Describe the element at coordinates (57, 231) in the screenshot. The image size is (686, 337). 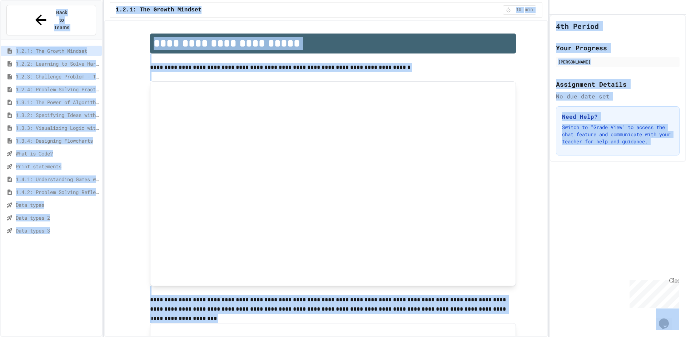
I see `span: Data types 3` at that location.